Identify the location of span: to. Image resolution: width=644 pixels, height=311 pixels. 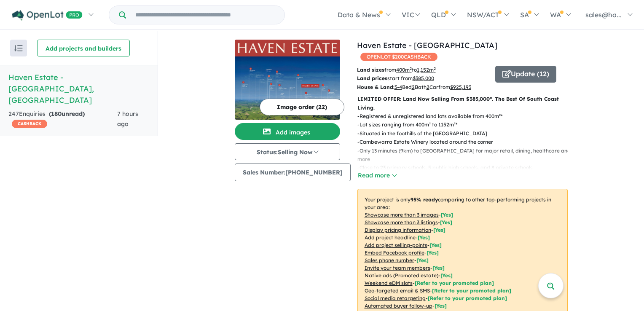
(423, 69).